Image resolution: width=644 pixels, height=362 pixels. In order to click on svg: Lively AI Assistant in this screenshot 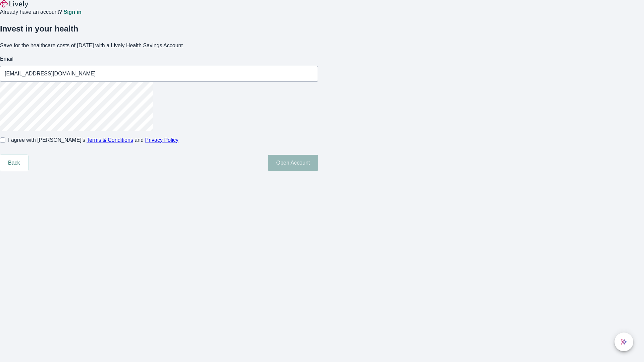, I will do `click(624, 342)`.